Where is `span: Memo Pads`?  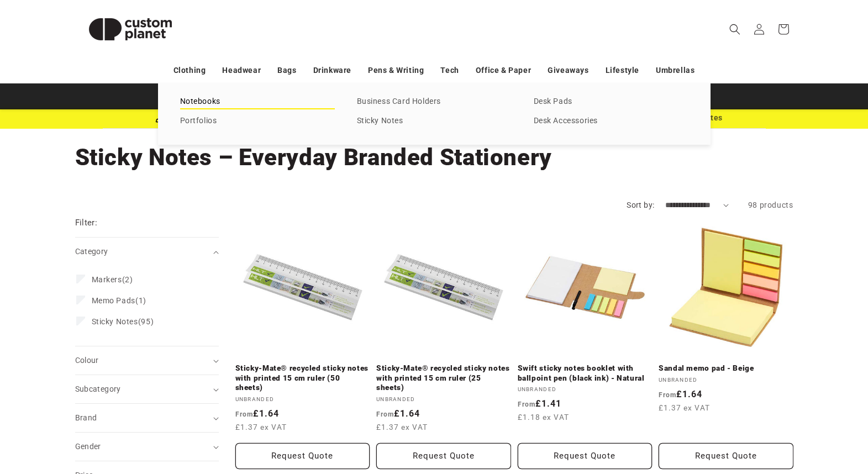
span: Memo Pads is located at coordinates (113, 300).